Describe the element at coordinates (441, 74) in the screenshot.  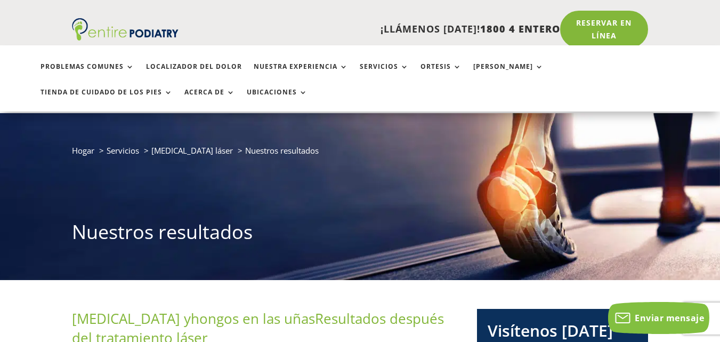
I see `a: Ortesis` at that location.